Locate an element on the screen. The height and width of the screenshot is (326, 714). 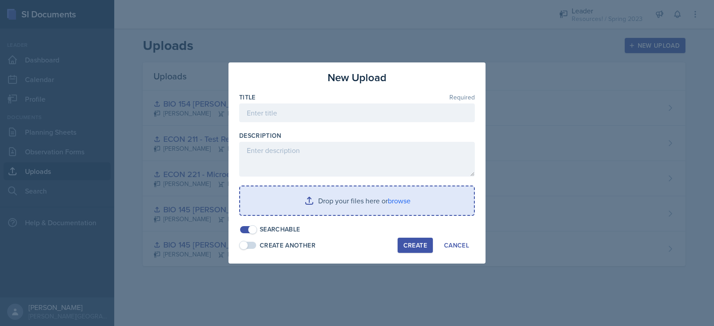
div: Searchable is located at coordinates (280, 229).